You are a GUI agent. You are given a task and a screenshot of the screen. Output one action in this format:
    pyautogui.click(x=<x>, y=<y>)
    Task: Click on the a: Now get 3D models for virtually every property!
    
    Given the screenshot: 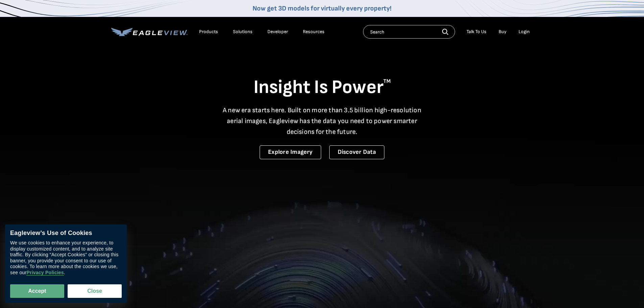 What is the action you would take?
    pyautogui.click(x=322, y=9)
    